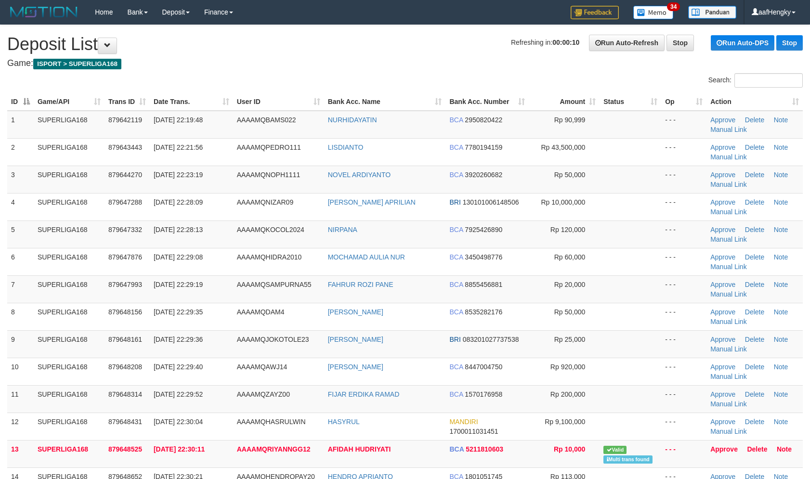  I want to click on td: 12, so click(20, 426).